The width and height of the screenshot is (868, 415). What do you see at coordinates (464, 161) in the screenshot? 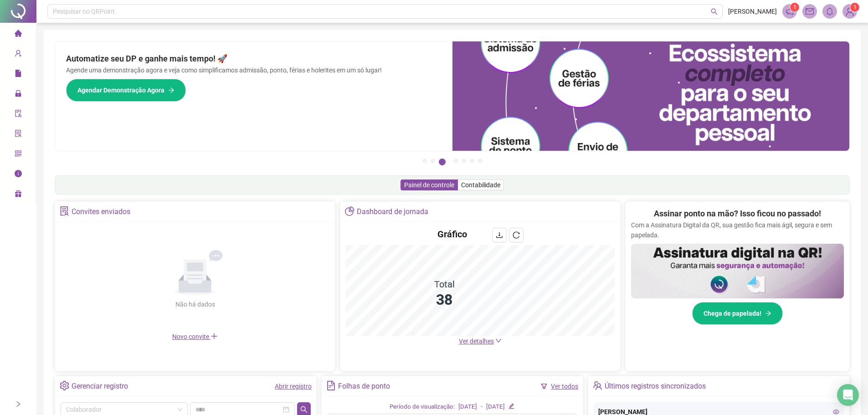
I see `button: 5` at bounding box center [464, 161].